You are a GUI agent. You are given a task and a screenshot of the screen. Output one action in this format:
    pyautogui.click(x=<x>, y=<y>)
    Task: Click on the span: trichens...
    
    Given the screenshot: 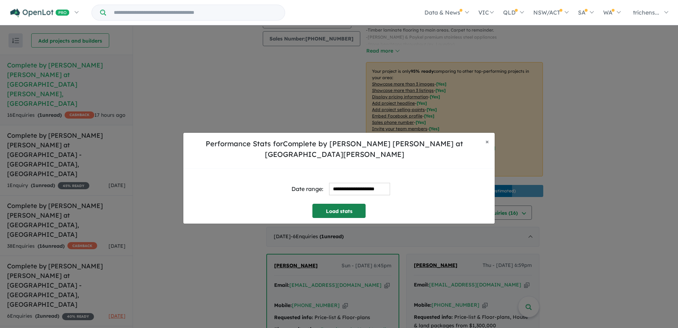 What is the action you would take?
    pyautogui.click(x=646, y=12)
    